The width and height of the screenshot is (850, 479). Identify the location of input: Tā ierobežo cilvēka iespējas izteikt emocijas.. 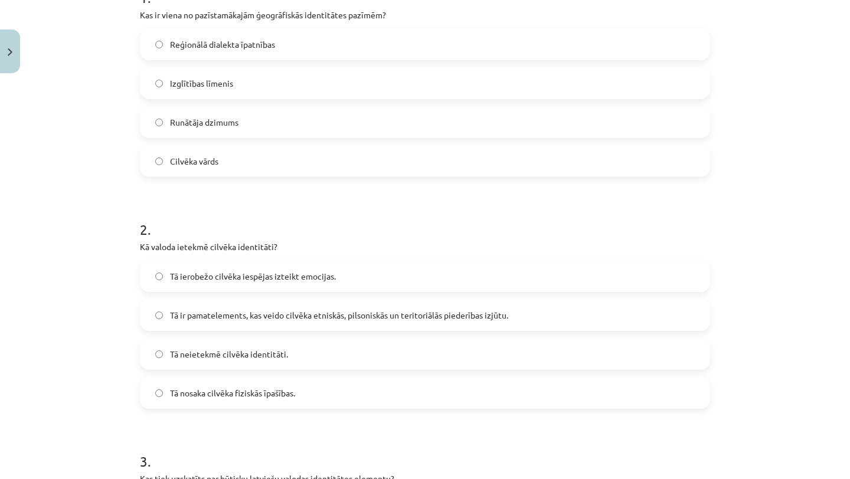
(159, 276).